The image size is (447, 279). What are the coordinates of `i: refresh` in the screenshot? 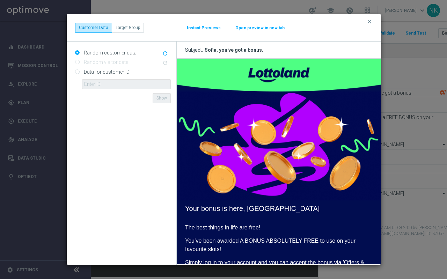 It's located at (165, 53).